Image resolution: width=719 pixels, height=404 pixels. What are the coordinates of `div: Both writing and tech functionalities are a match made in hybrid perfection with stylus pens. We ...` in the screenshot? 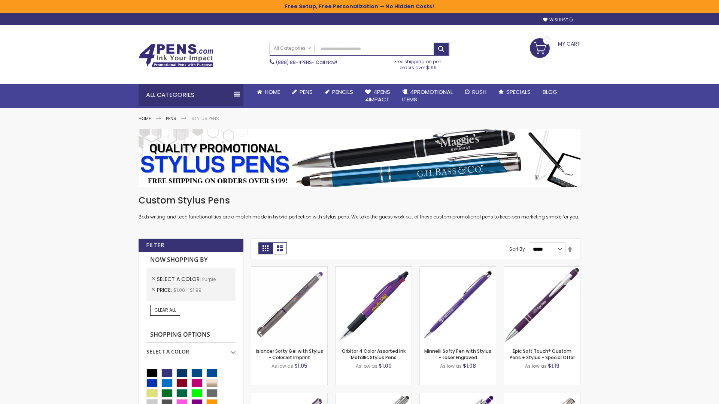 It's located at (360, 207).